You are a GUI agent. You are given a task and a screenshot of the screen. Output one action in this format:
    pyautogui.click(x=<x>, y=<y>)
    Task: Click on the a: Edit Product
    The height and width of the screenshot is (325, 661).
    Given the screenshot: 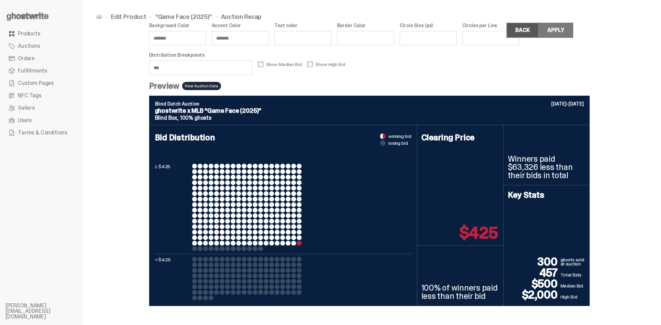 What is the action you would take?
    pyautogui.click(x=128, y=17)
    